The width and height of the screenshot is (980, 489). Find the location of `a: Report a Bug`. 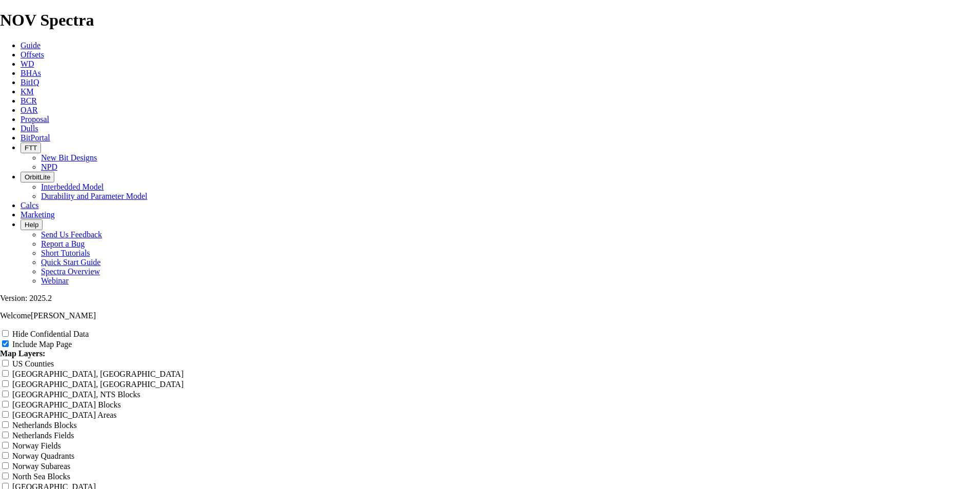

a: Report a Bug is located at coordinates (62, 244).